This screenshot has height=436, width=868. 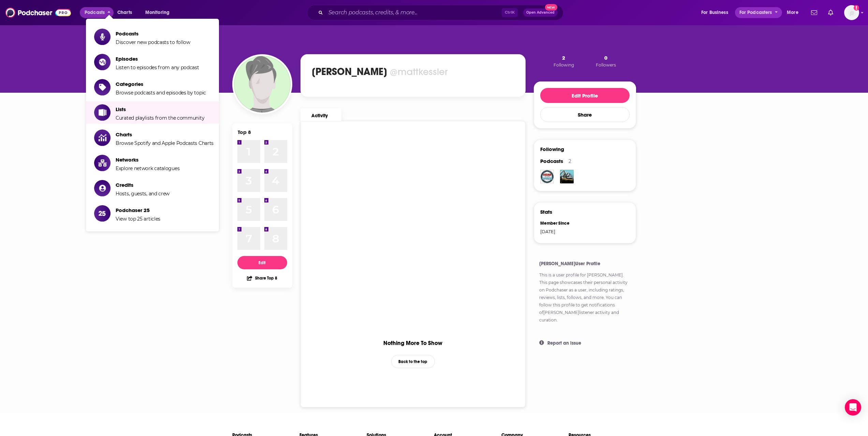 What do you see at coordinates (414, 12) in the screenshot?
I see `input: Search podcasts, credits, & more...` at bounding box center [414, 12].